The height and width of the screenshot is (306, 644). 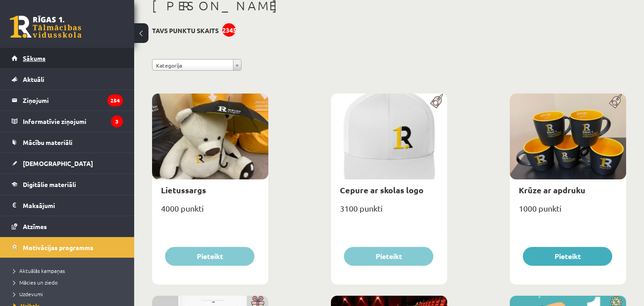 What do you see at coordinates (67, 79) in the screenshot?
I see `a: Aktuāli` at bounding box center [67, 79].